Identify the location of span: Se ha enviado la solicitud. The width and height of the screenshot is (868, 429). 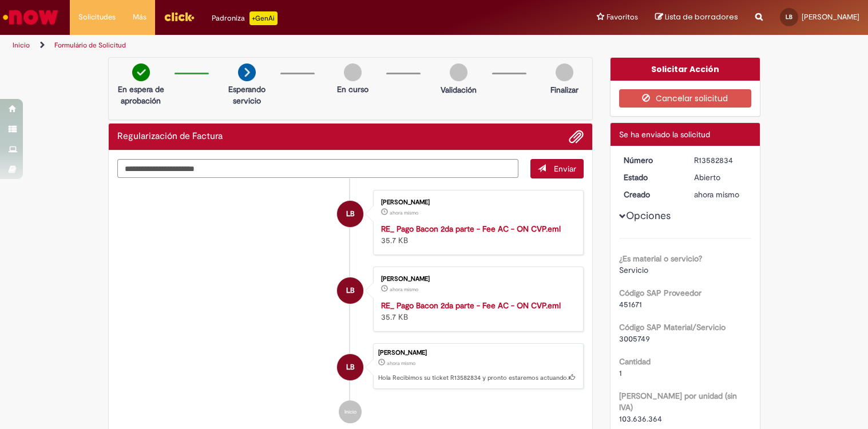
(664, 134).